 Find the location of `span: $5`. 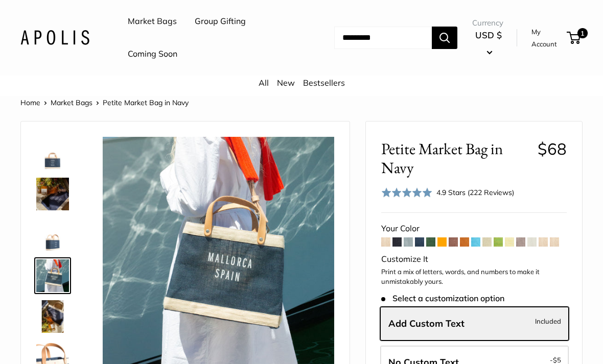

span: $5 is located at coordinates (557, 360).